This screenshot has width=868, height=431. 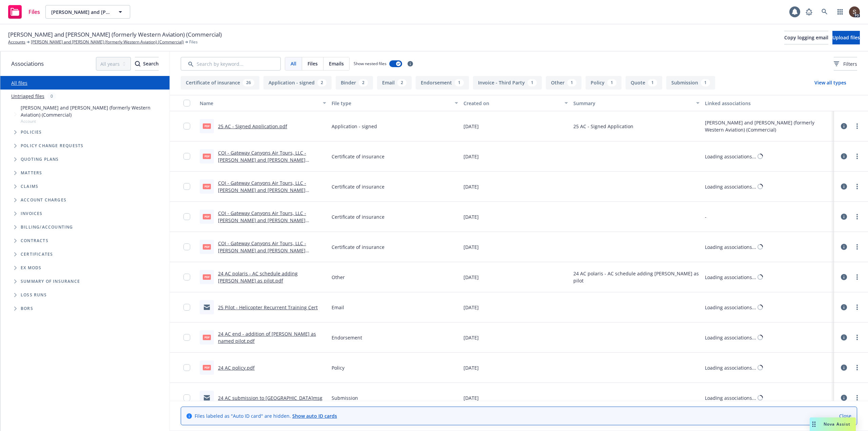 I want to click on span: Account charges, so click(x=43, y=200).